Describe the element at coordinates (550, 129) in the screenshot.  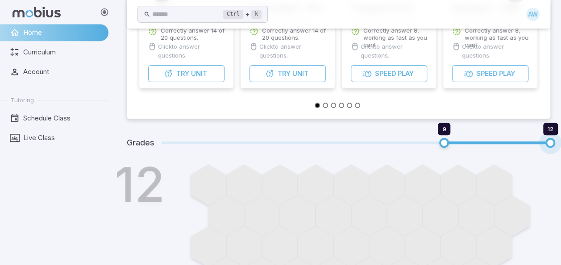
I see `span: 12` at that location.